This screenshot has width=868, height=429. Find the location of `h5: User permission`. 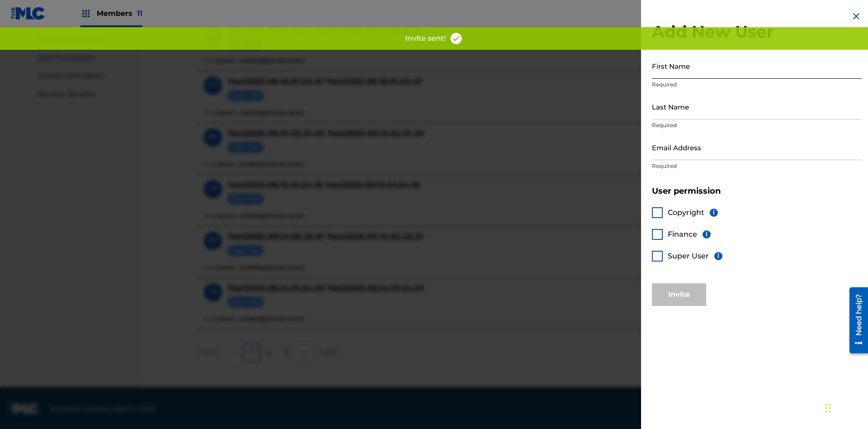

h5: User permission is located at coordinates (757, 191).